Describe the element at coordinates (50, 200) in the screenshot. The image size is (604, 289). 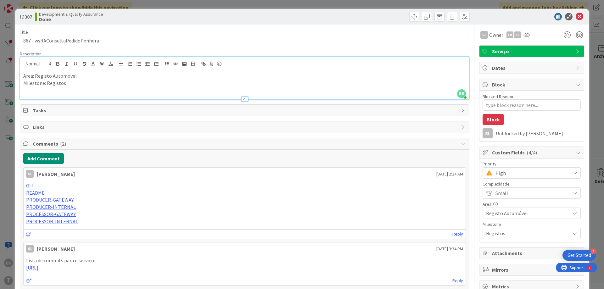
I see `a: PRODUCER-GATEWAY` at that location.